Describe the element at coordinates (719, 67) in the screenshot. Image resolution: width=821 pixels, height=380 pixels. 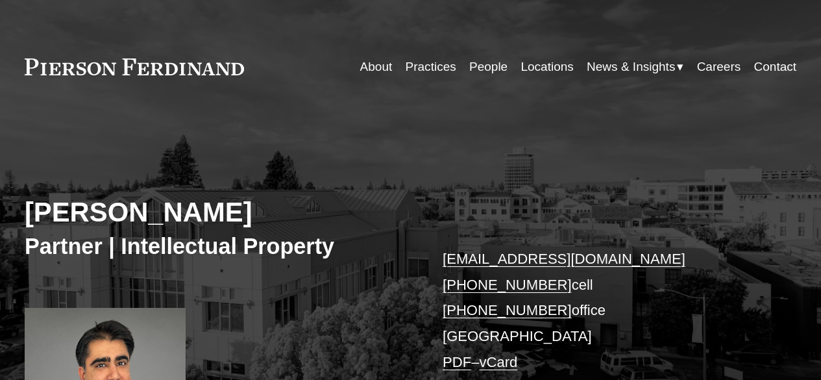
I see `a: Careers` at that location.